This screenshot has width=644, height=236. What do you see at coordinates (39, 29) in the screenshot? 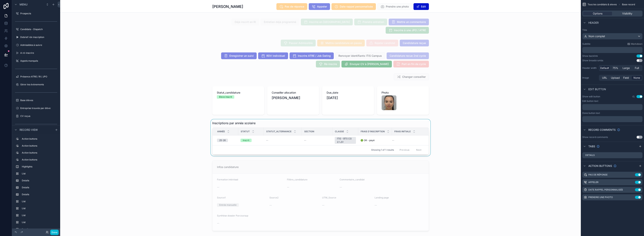
I see `label: Candidats - Dispatch` at bounding box center [39, 29].